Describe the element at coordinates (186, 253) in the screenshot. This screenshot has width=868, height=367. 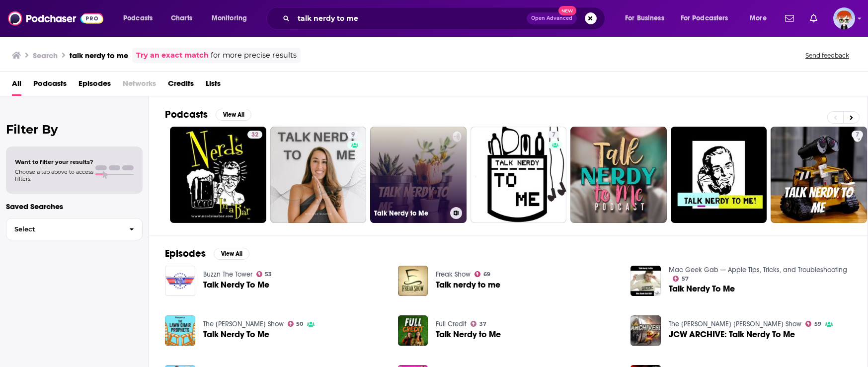
I see `h2: Episodes` at that location.